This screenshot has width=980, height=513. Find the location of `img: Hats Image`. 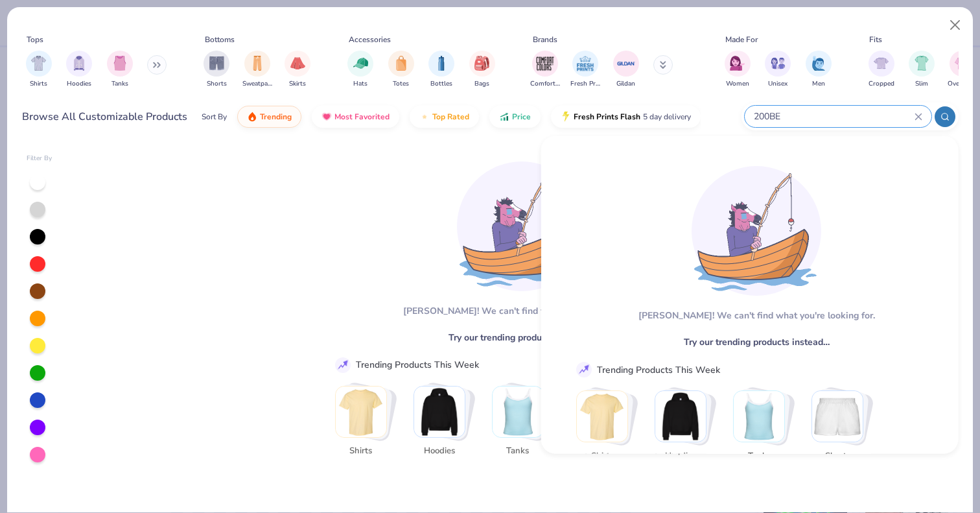

img: Hats Image is located at coordinates (360, 63).